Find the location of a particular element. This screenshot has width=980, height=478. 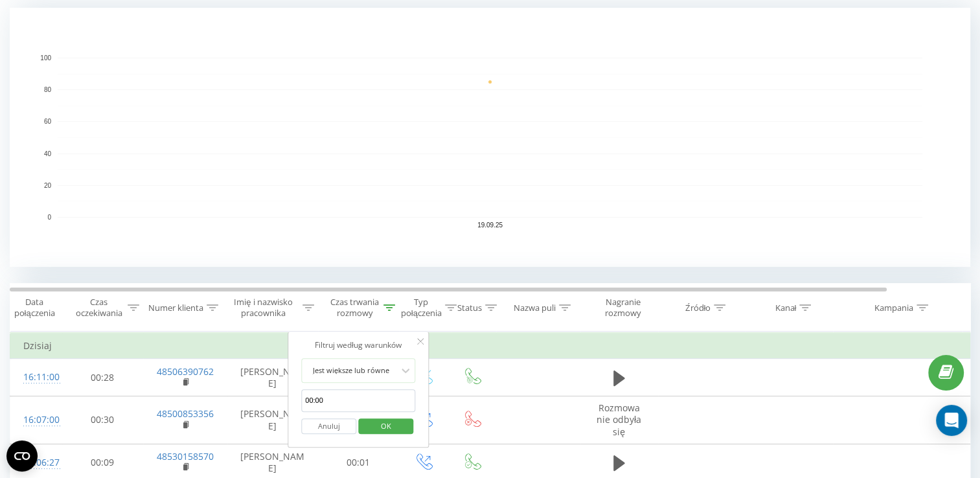

text: 0 is located at coordinates (49, 217).